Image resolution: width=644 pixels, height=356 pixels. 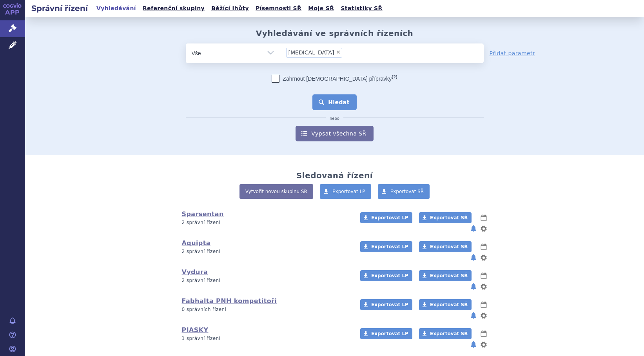 What do you see at coordinates (361, 8) in the screenshot?
I see `a: Statistiky SŘ` at bounding box center [361, 8].